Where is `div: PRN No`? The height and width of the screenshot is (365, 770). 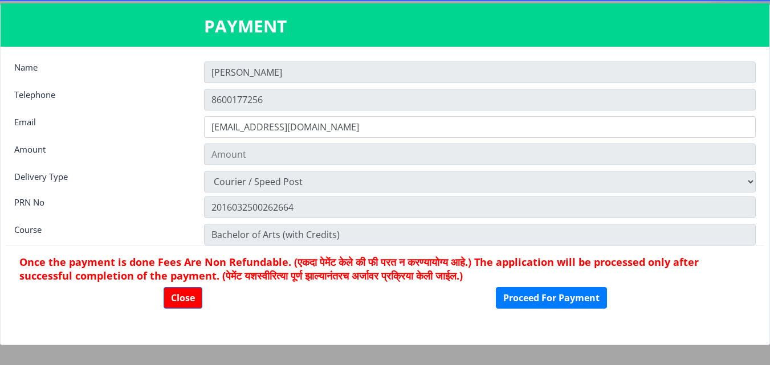 div: PRN No is located at coordinates (100, 206).